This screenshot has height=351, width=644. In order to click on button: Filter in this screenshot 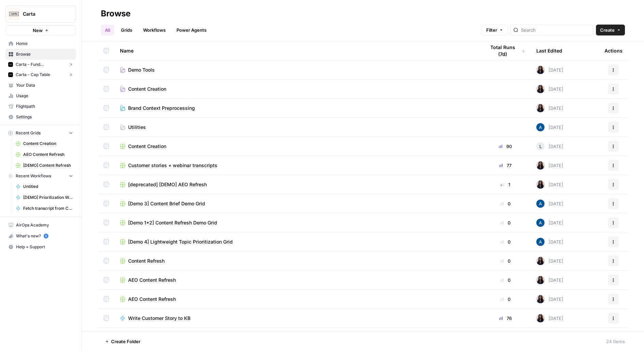, I will do `click(495, 30)`.